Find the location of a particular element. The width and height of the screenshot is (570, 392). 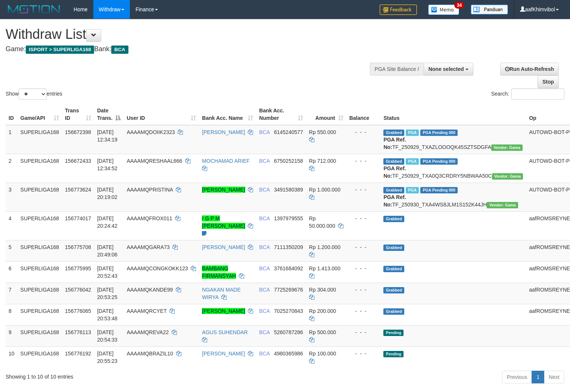

span: 156776192 is located at coordinates (78, 353).